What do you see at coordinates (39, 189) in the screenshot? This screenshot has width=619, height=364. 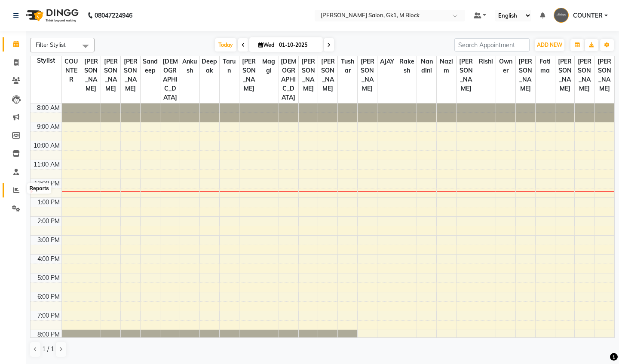 I see `div: Reports` at bounding box center [39, 189].